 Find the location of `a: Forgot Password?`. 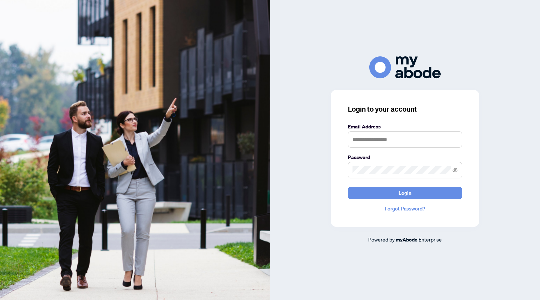

a: Forgot Password? is located at coordinates (405, 209).